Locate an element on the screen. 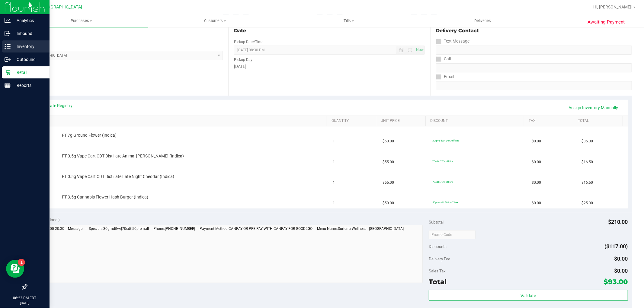 This screenshot has width=644, height=308. a: Discount is located at coordinates (476, 121).